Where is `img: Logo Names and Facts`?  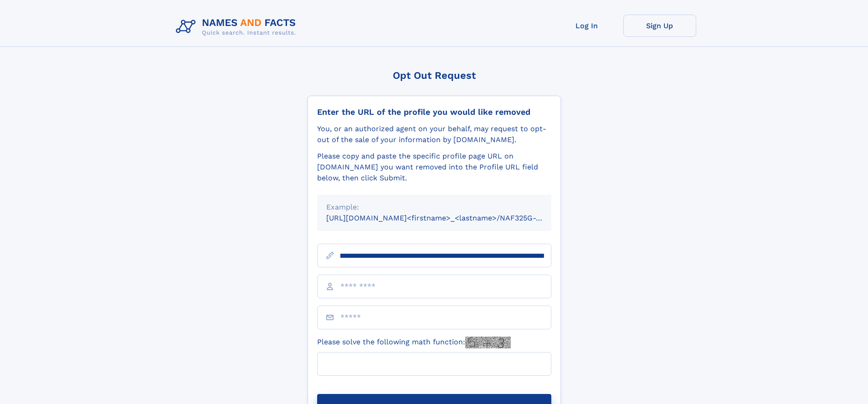 img: Logo Names and Facts is located at coordinates (237, 27).